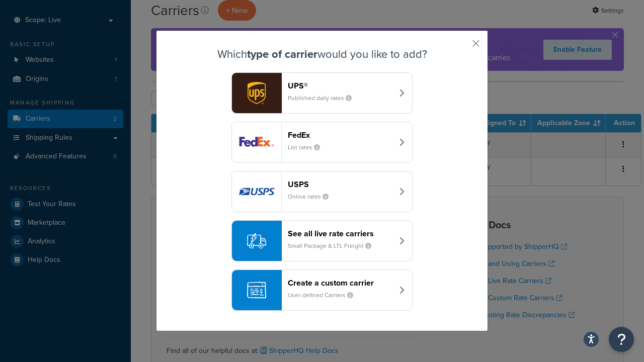 The width and height of the screenshot is (644, 362). What do you see at coordinates (322, 93) in the screenshot?
I see `button: ups logoUPS®Published daily rates` at bounding box center [322, 93].